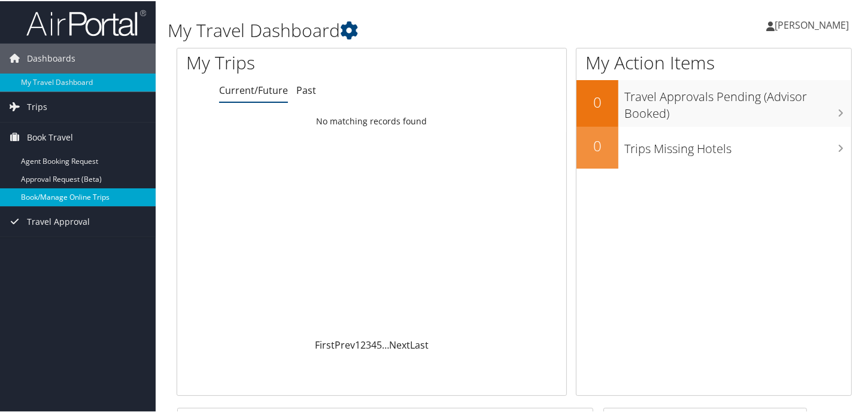 The image size is (868, 412). What do you see at coordinates (253, 89) in the screenshot?
I see `a: Current/Future` at bounding box center [253, 89].